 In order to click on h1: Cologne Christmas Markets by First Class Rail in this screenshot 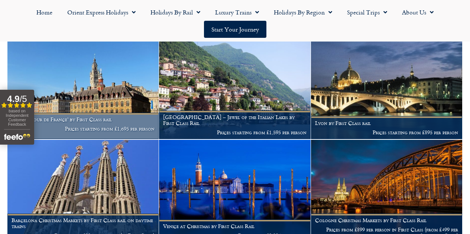, I will do `click(386, 220)`.